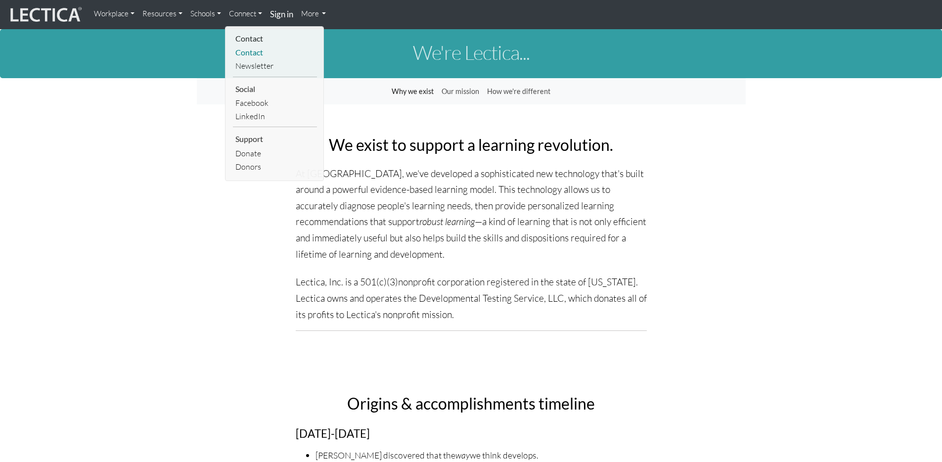 The image size is (942, 462). Describe the element at coordinates (275, 52) in the screenshot. I see `a: Contact` at that location.